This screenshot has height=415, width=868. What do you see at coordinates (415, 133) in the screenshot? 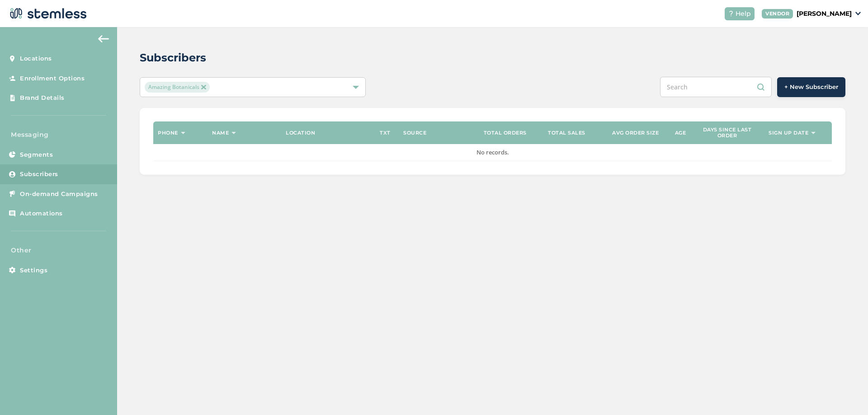
I see `label: Source` at bounding box center [415, 133].